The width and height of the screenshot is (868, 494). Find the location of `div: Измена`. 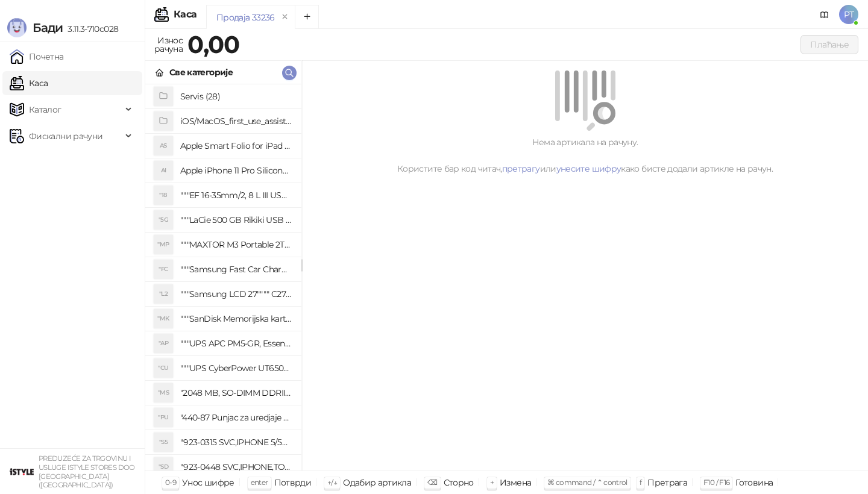

div: Измена is located at coordinates (515, 483).